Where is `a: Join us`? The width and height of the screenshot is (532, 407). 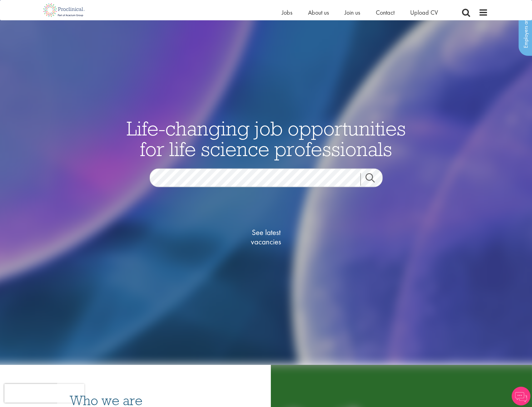 a: Join us is located at coordinates (352, 12).